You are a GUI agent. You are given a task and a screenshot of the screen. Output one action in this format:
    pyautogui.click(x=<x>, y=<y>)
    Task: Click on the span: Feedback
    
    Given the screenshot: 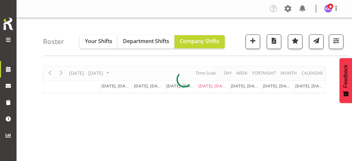 What is the action you would take?
    pyautogui.click(x=346, y=76)
    